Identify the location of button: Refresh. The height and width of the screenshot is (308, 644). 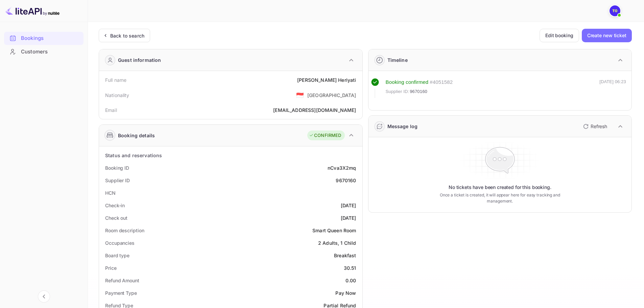
(594, 127).